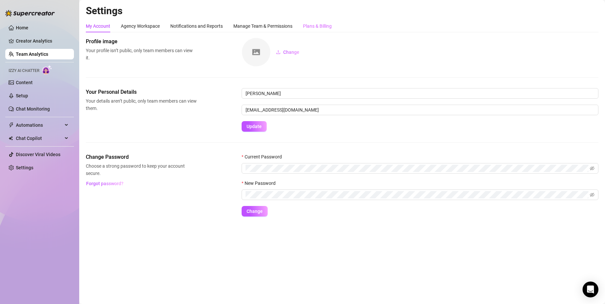 Image resolution: width=605 pixels, height=304 pixels. I want to click on label: New Password, so click(261, 183).